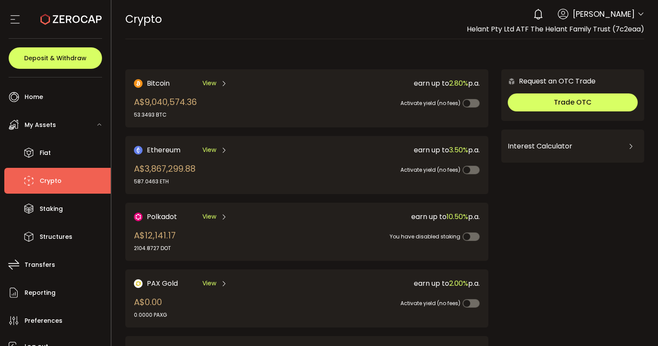  What do you see at coordinates (40, 125) in the screenshot?
I see `span: My Assets` at bounding box center [40, 125].